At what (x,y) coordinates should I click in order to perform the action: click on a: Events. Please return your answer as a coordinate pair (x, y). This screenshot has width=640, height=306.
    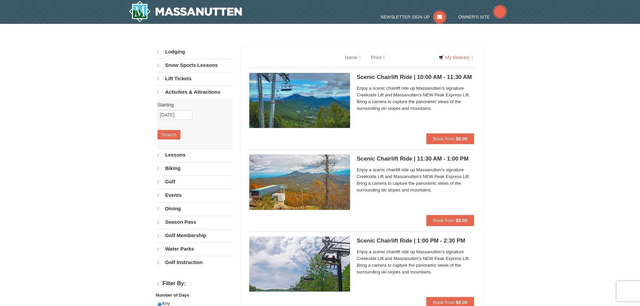
    Looking at the image, I should click on (195, 195).